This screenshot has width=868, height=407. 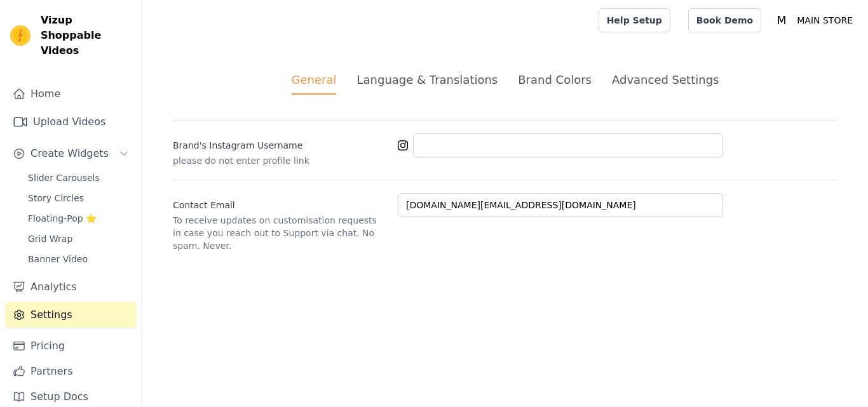 I want to click on span: Slider Carousels, so click(x=63, y=178).